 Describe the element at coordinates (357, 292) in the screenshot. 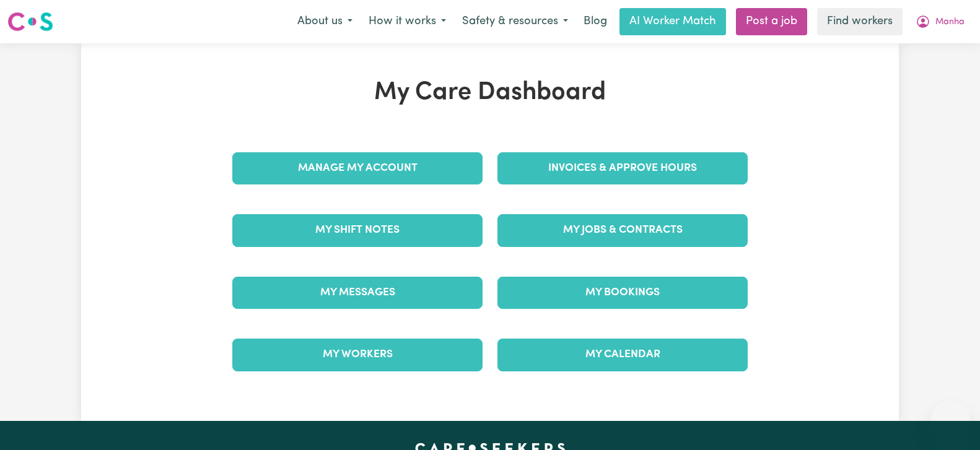

I see `a: My Messages` at that location.